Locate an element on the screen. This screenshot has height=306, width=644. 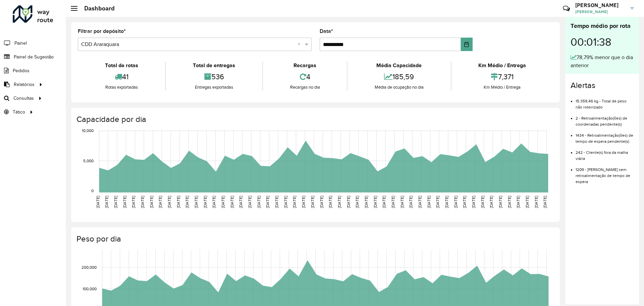
div: 7,371 is located at coordinates (502, 77).